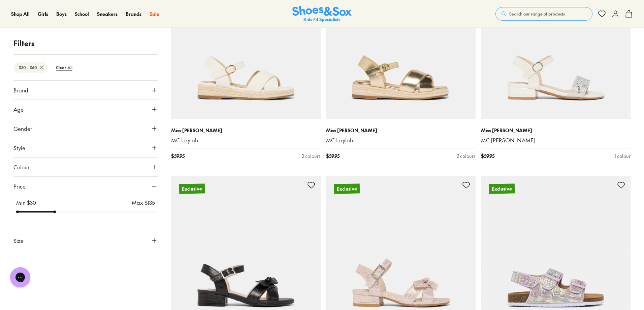 The height and width of the screenshot is (310, 644). I want to click on btn: Clear All, so click(64, 67).